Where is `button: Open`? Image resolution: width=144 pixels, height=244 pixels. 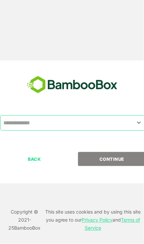
button: Open is located at coordinates (139, 122).